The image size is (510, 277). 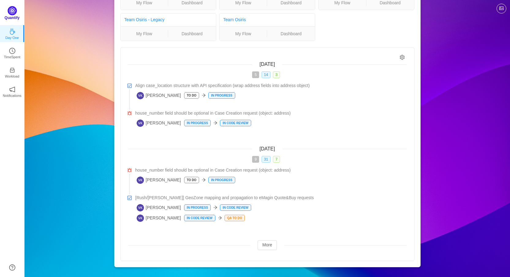 I want to click on i: icon: inbox, so click(x=12, y=70).